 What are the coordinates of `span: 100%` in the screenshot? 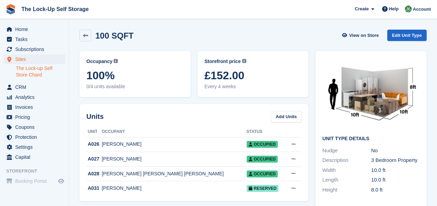 It's located at (135, 76).